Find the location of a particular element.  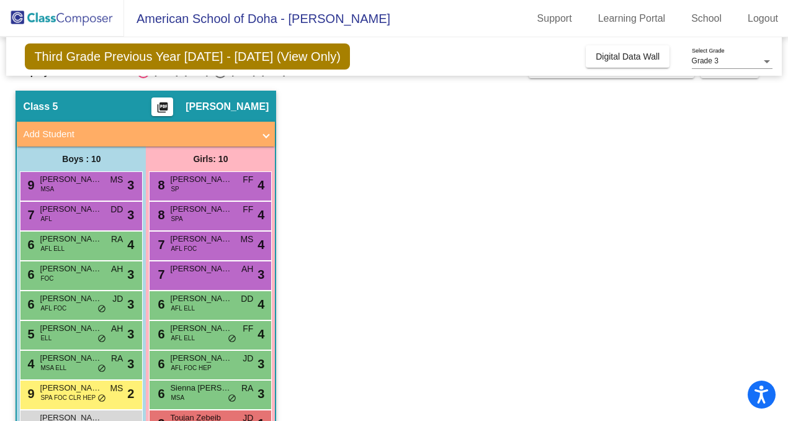

a: Learning Portal is located at coordinates (632, 19).